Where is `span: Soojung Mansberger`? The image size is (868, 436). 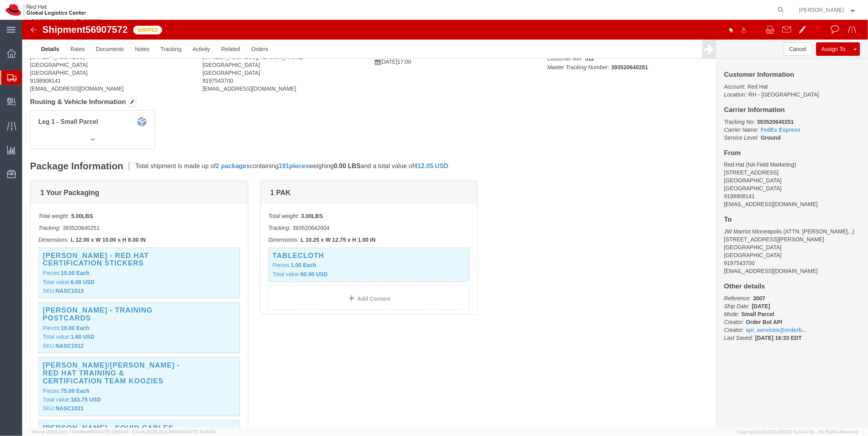
span: Soojung Mansberger is located at coordinates (822, 10).